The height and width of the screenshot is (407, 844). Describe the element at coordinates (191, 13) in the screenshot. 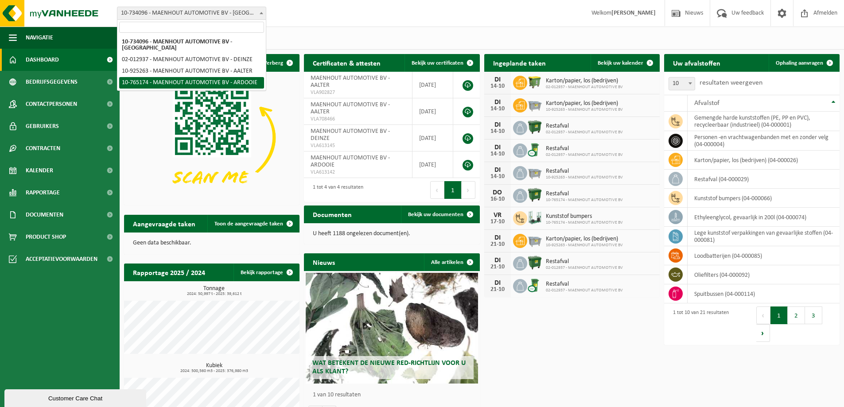

I see `span: 10-734096 - MAENHOUT AUTOMOTIVE BV - BRUGGE` at that location.